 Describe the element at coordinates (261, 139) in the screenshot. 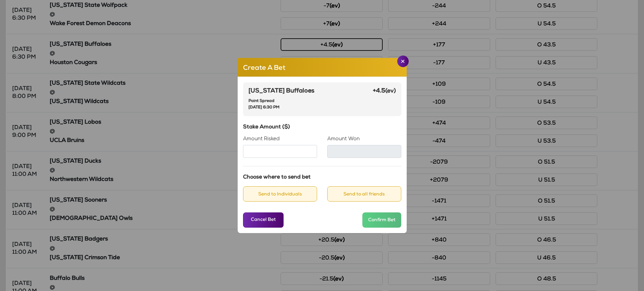

I see `label: Amount Risked` at that location.